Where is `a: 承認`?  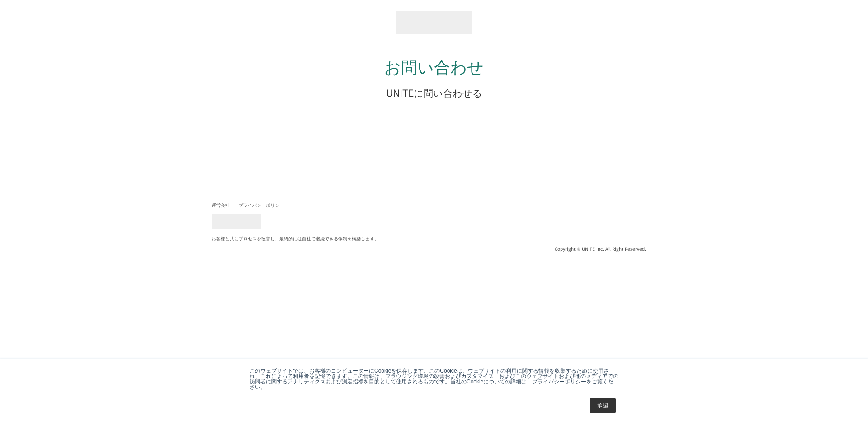 a: 承認 is located at coordinates (603, 406).